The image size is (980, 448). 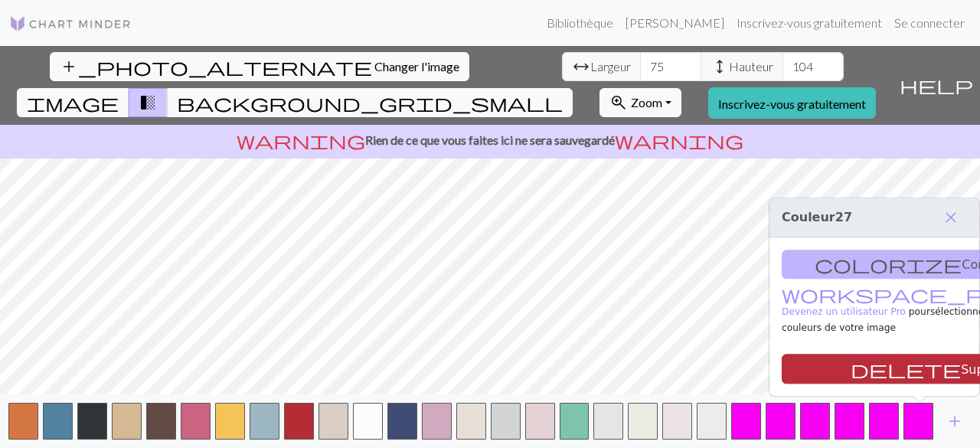 I want to click on span: background_grid_small, so click(x=370, y=102).